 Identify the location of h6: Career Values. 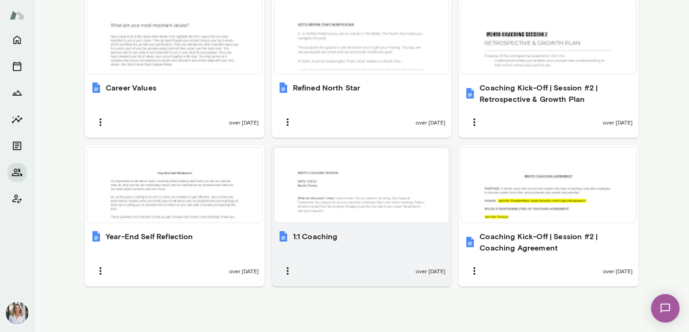
(131, 88).